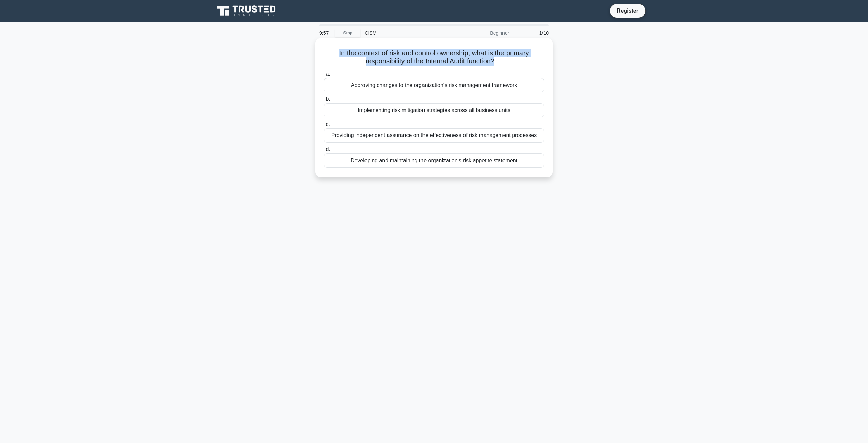 This screenshot has height=443, width=868. What do you see at coordinates (434, 85) in the screenshot?
I see `div: Approving changes to the organization's risk management framework` at bounding box center [434, 85].